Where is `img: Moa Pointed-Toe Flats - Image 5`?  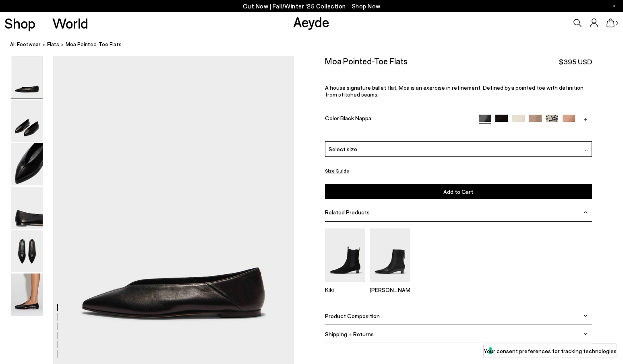
img: Moa Pointed-Toe Flats - Image 5 is located at coordinates (27, 251).